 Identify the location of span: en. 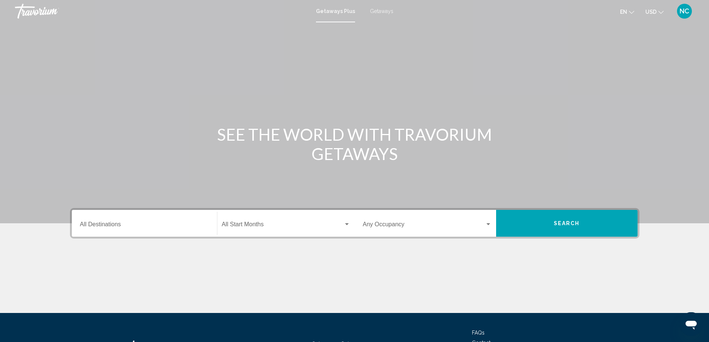
(624, 12).